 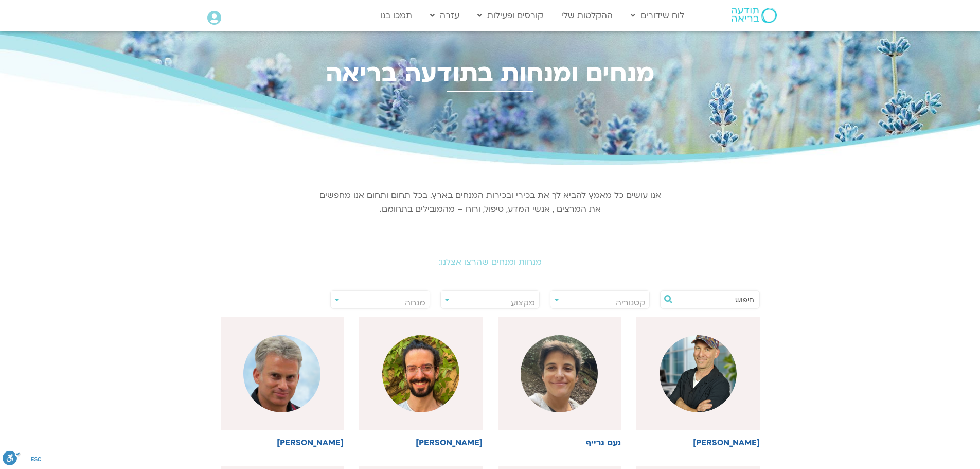 What do you see at coordinates (282, 374) in the screenshot?
I see `img: %D7%A2%D7%A0%D7%91%D7%A8-%D7%91%D7%A8-%D7%A7%D7%9E%D7%94.png` at bounding box center [282, 374].